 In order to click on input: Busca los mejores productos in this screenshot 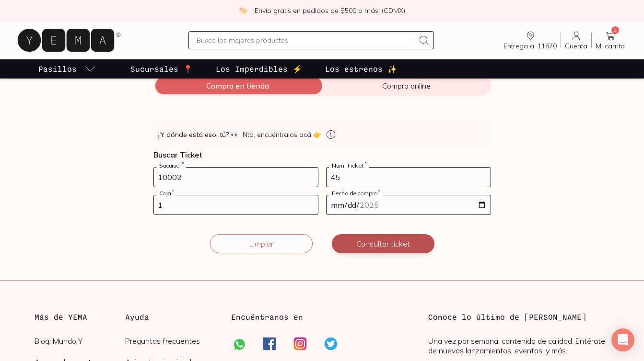, I will do `click(306, 40)`.